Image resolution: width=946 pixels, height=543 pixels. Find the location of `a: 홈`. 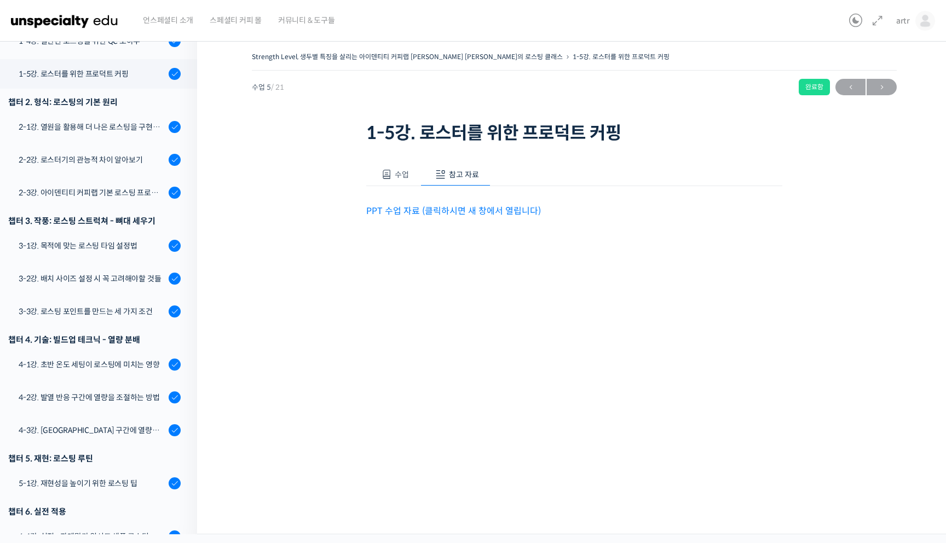

a: 홈 is located at coordinates (38, 361).